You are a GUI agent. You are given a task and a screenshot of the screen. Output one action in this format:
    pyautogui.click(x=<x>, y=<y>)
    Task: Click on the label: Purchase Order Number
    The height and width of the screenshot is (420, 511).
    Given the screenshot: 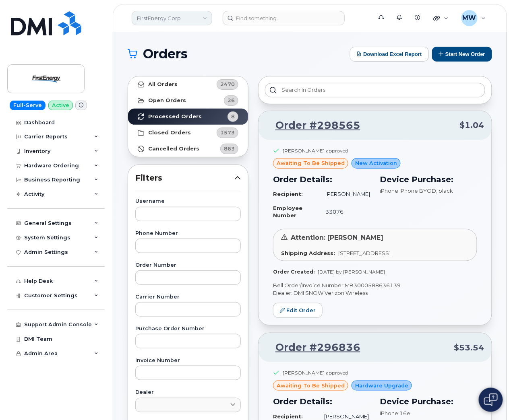 What is the action you would take?
    pyautogui.click(x=188, y=329)
    